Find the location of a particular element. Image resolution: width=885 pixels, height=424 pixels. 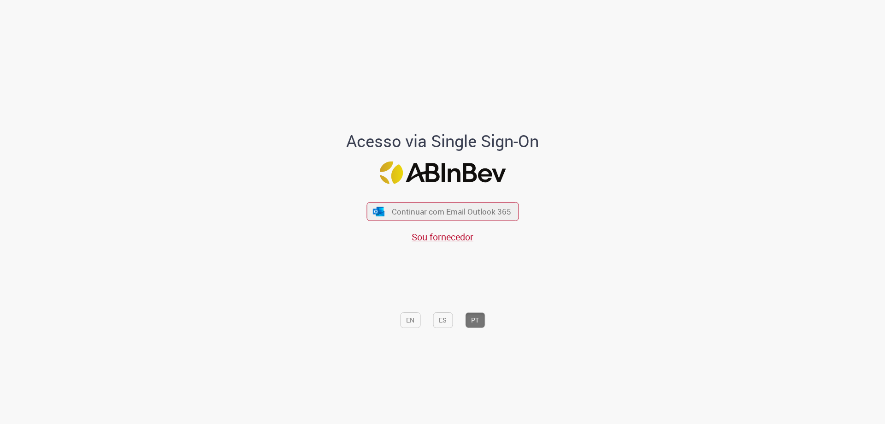

button: ES is located at coordinates (442, 320).